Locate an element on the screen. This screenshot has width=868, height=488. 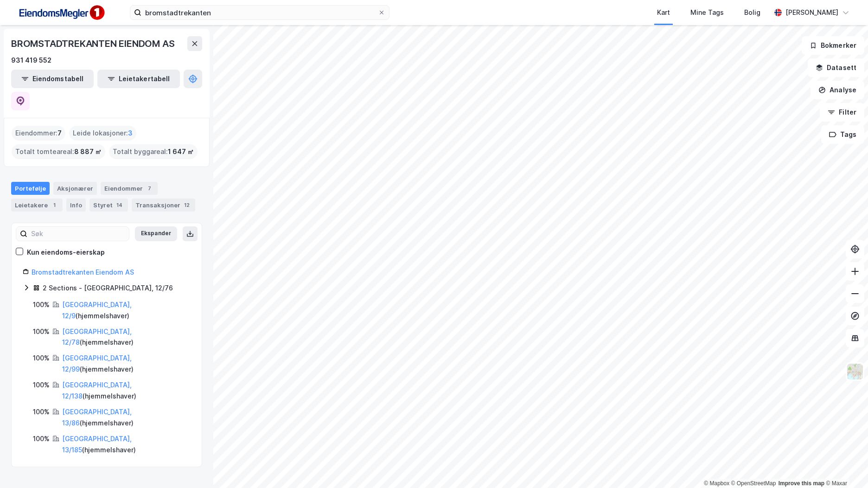
div: Eiendommer : is located at coordinates (39, 133).